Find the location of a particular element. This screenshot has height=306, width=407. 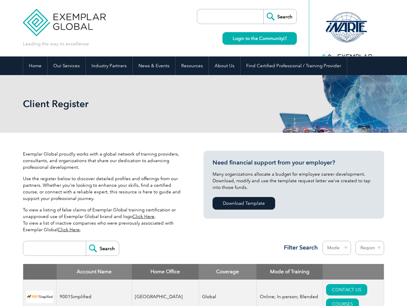

img: open_square.png is located at coordinates (285, 38).